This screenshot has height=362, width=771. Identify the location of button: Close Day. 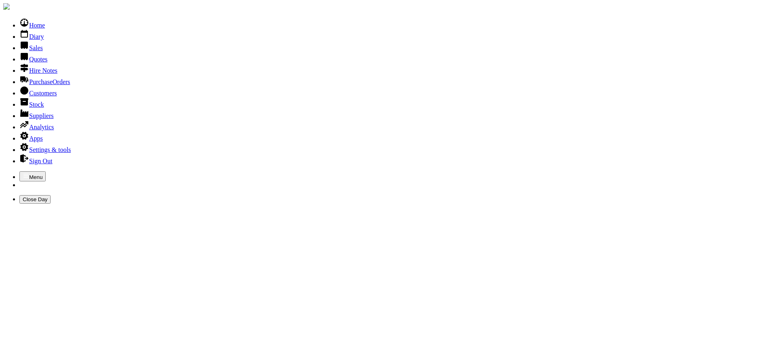
(35, 199).